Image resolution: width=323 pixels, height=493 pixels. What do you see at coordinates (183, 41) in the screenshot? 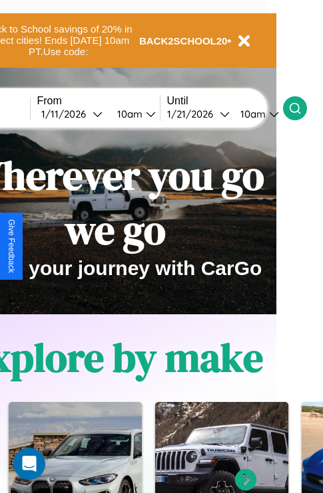
I see `b: BACK2SCHOOL20` at bounding box center [183, 41].